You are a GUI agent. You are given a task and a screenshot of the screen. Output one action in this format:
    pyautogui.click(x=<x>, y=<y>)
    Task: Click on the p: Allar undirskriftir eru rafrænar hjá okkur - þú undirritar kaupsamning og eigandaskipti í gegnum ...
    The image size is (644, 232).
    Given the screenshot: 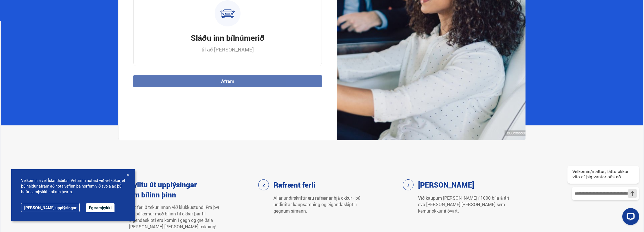 What is the action you would take?
    pyautogui.click(x=319, y=205)
    